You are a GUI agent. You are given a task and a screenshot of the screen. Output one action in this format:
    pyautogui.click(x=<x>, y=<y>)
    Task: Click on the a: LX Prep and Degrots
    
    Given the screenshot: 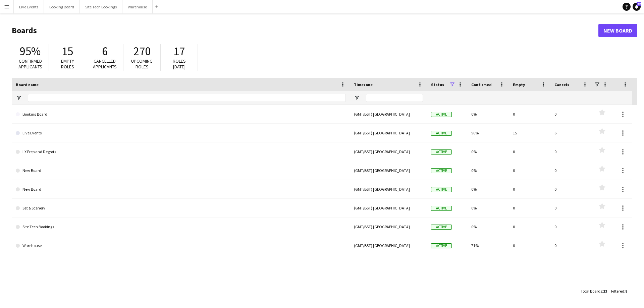 What is the action you would take?
    pyautogui.click(x=181, y=152)
    